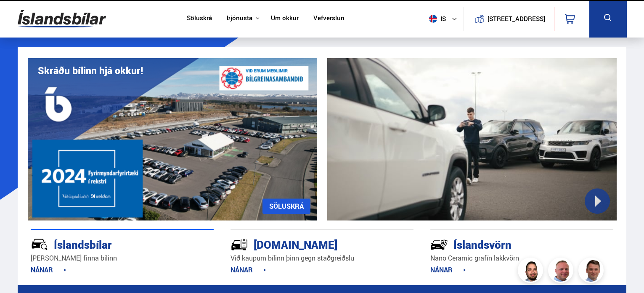  I want to click on img: -Svtn6bYgwAsiwNX.svg, so click(439, 244).